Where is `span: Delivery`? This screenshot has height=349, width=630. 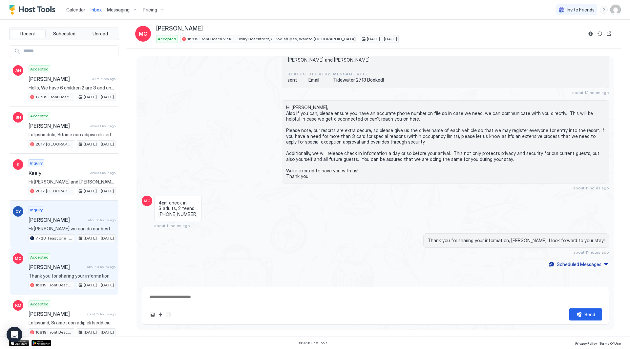
span: Delivery is located at coordinates (319, 74).